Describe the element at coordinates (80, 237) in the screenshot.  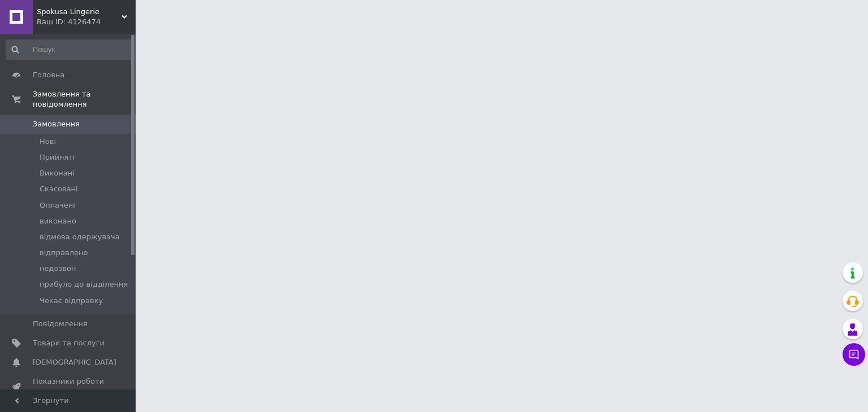
I see `span: відмова одержувача` at that location.